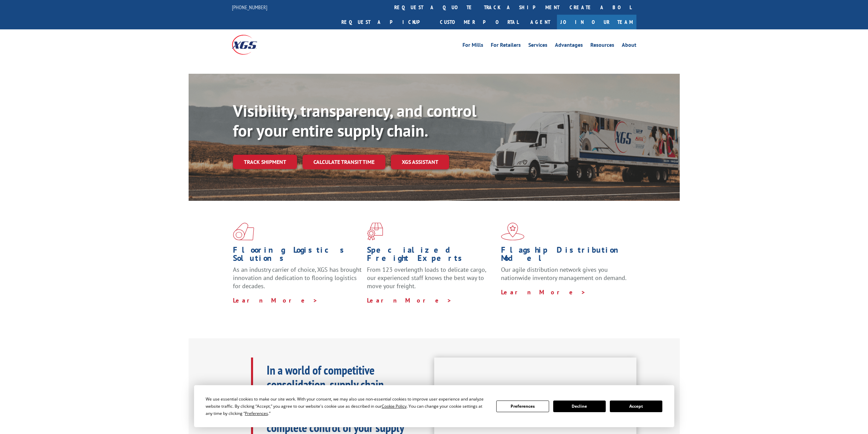  I want to click on p: From 123 overlength loads to delicate cargo, our experienced staff knows the best way to move you..., so click(431, 281).